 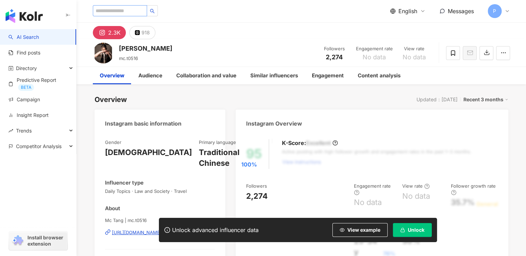 I want to click on span: search, so click(x=152, y=11).